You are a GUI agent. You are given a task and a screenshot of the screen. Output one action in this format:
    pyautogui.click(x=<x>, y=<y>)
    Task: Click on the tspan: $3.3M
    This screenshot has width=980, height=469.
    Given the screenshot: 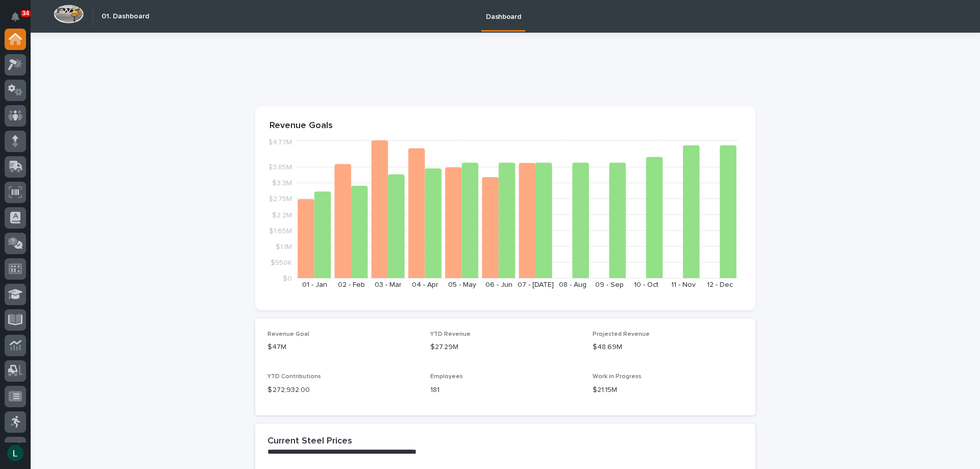 What is the action you would take?
    pyautogui.click(x=282, y=184)
    